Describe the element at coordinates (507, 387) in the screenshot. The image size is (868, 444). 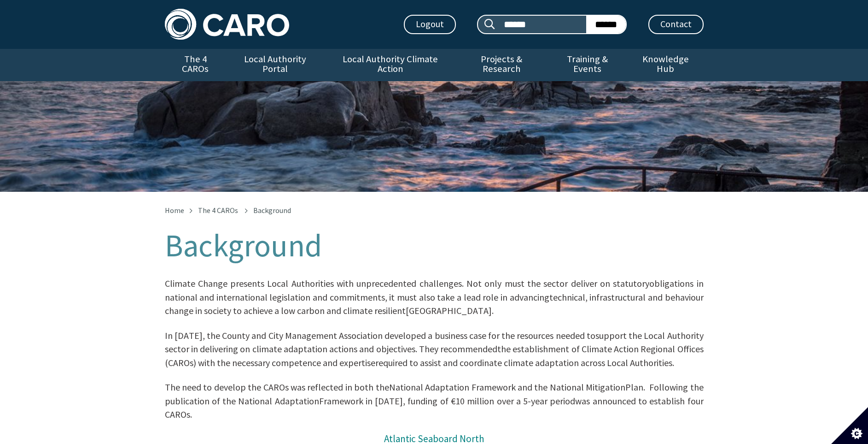
I see `span: National Adaptation Framework and the National Mitigation` at that location.